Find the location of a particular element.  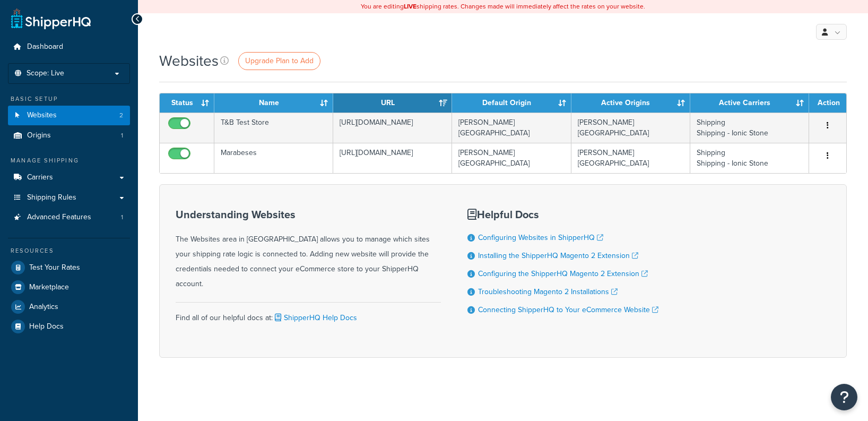

li: Origins is located at coordinates (69, 135).